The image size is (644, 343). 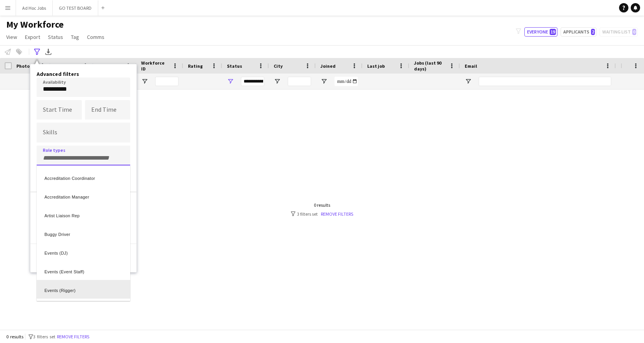 I want to click on div: Events (Event Staff), so click(x=83, y=270).